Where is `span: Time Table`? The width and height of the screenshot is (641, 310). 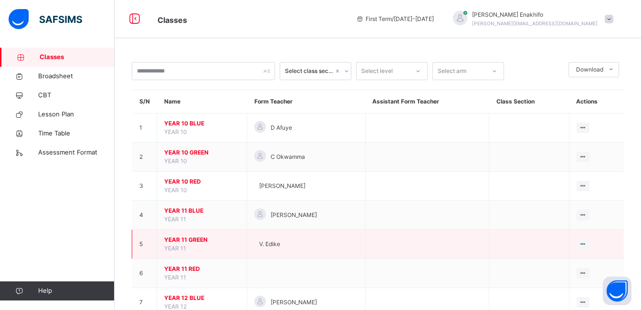 span: Time Table is located at coordinates (76, 134).